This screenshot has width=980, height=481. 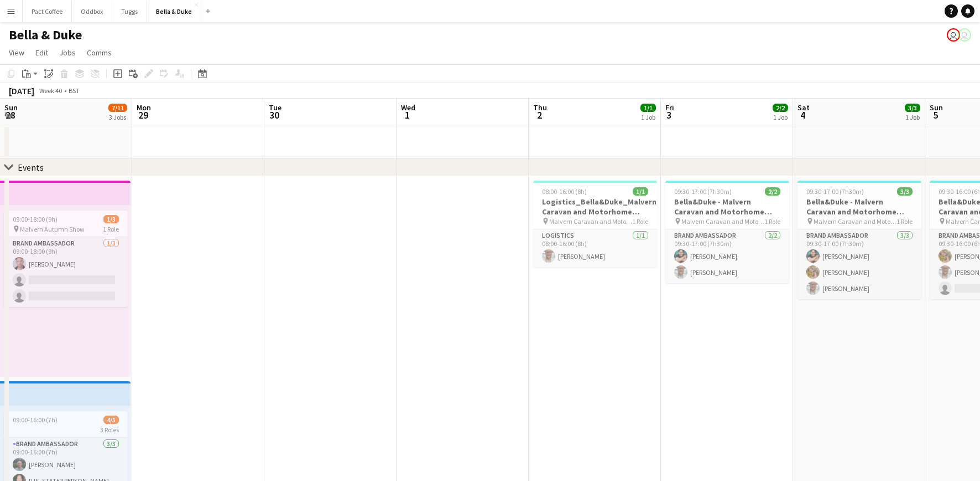 What do you see at coordinates (10, 115) in the screenshot?
I see `span: 28` at bounding box center [10, 115].